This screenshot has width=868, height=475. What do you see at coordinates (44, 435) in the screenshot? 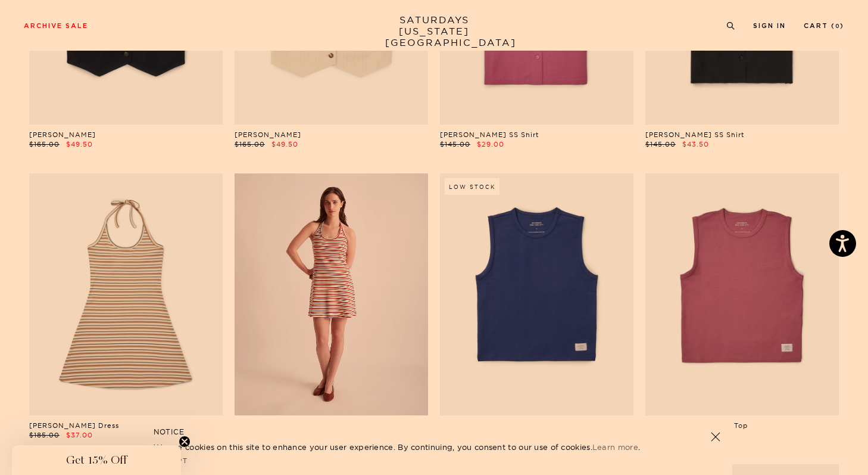
I see `span: $185.00` at bounding box center [44, 435].